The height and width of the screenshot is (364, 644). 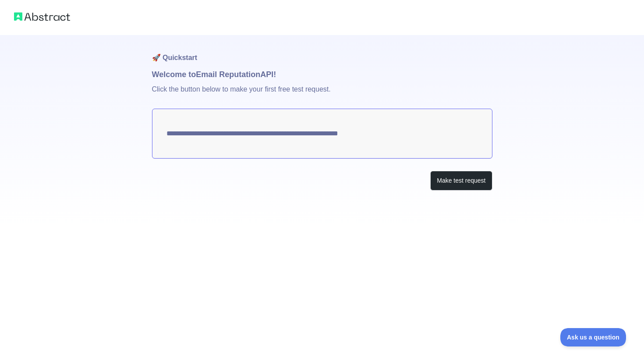 I want to click on h1: 🚀 Quickstart, so click(x=322, y=51).